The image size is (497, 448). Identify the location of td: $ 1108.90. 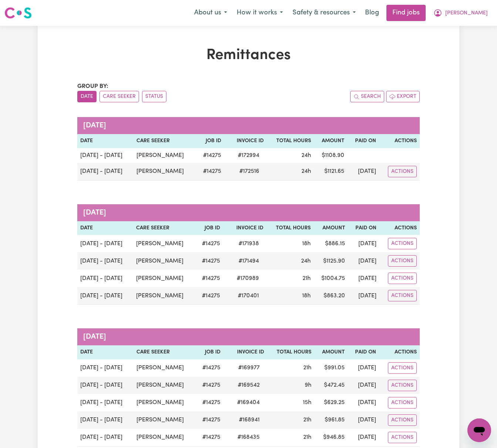
(330, 156).